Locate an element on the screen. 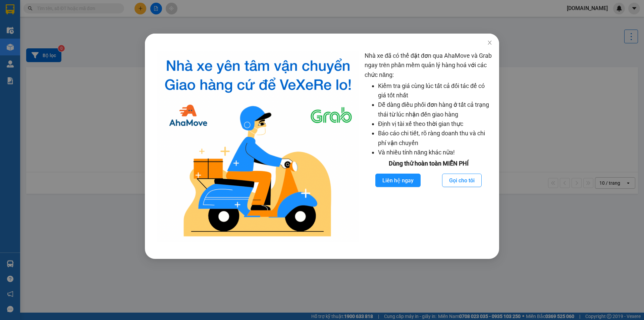 The height and width of the screenshot is (320, 644). span: Liên hệ ngay is located at coordinates (398, 180).